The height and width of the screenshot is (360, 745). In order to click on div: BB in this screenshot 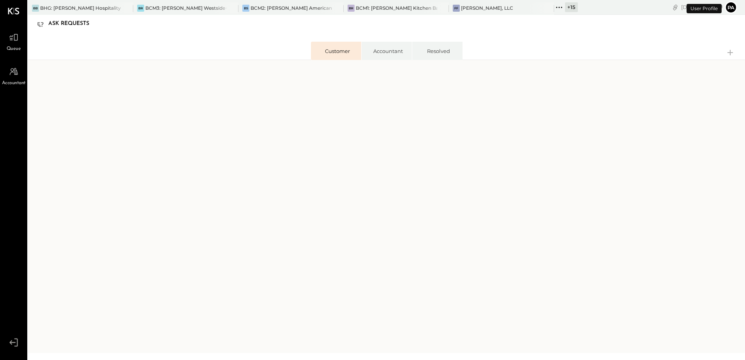, I will do `click(35, 8)`.